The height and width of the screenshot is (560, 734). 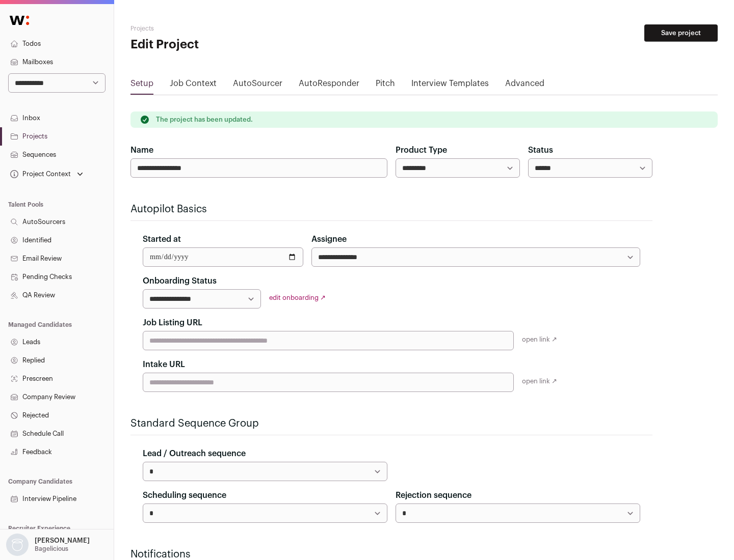 I want to click on label: Job Listing URL, so click(x=172, y=323).